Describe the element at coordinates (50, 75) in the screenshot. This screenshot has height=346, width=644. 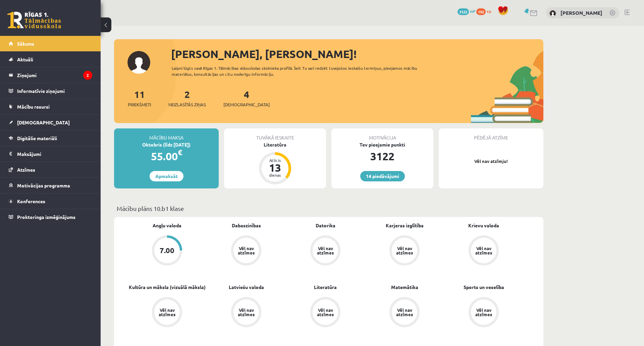
I see `a: Ziņojumi2` at that location.